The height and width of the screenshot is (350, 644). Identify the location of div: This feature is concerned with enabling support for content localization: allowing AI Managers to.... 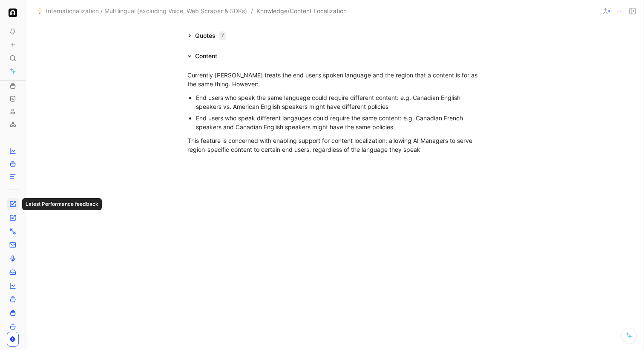
(335, 145).